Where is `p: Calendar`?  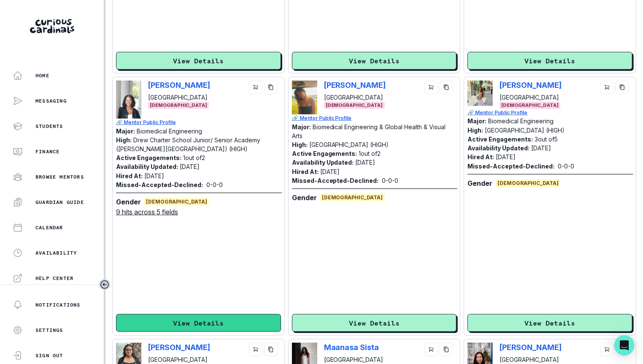 p: Calendar is located at coordinates (50, 228).